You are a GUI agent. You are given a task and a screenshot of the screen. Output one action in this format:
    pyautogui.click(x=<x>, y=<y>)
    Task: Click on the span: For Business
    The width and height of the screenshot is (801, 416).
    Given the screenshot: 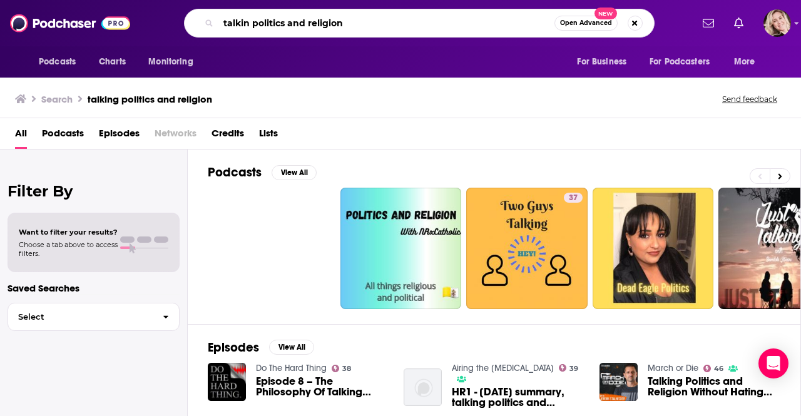 What is the action you would take?
    pyautogui.click(x=601, y=62)
    